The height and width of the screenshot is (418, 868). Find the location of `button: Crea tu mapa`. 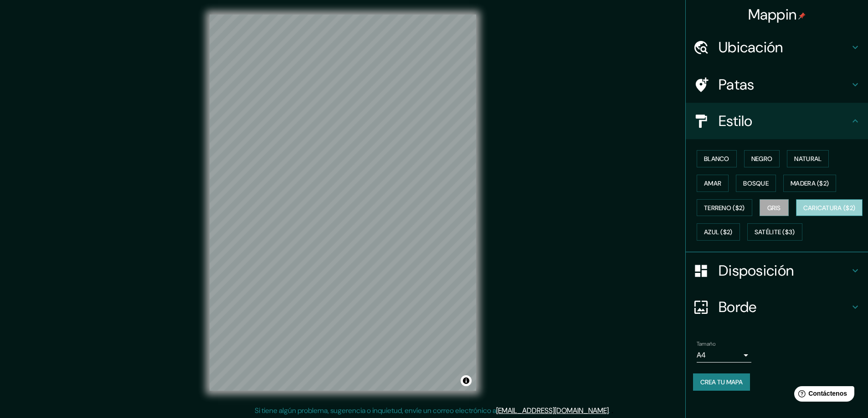

button: Crea tu mapa is located at coordinates (721, 382).